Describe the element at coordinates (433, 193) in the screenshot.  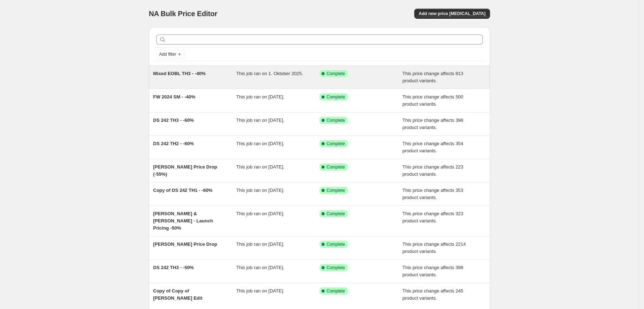
I see `span: This price change affects 353 product variants.` at that location.